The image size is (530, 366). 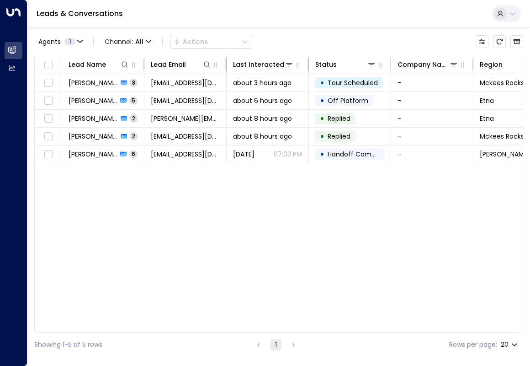 What do you see at coordinates (517, 42) in the screenshot?
I see `button: Archived Leads` at bounding box center [517, 42].